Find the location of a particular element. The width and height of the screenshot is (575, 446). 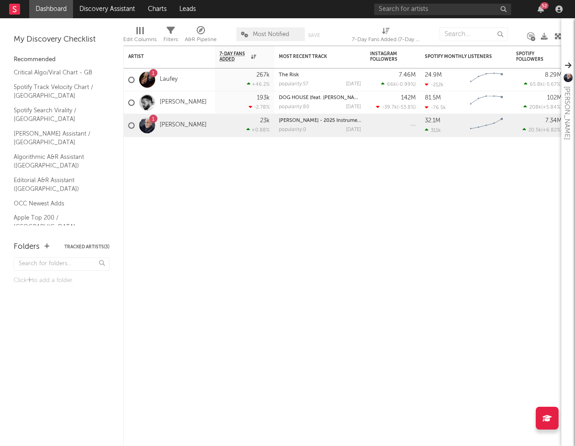

div: James - 2025 Instrumental Mix is located at coordinates (320, 121).